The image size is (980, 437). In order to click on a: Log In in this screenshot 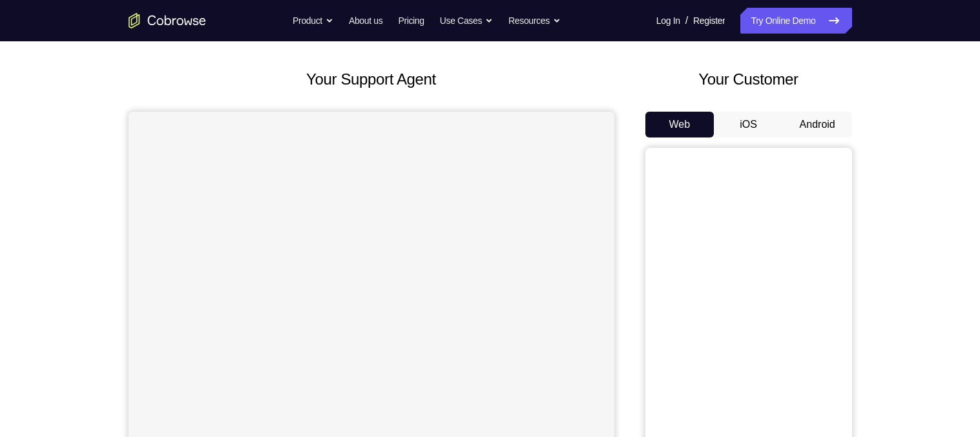, I will do `click(668, 21)`.